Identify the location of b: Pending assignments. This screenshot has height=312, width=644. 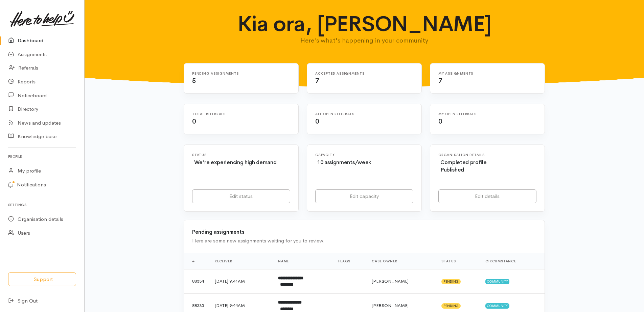
(218, 232).